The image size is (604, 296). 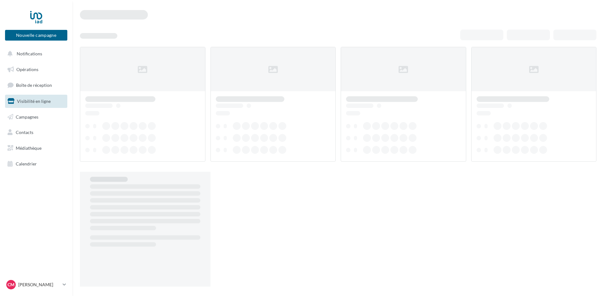 What do you see at coordinates (36, 148) in the screenshot?
I see `a: Médiathèque` at bounding box center [36, 148].